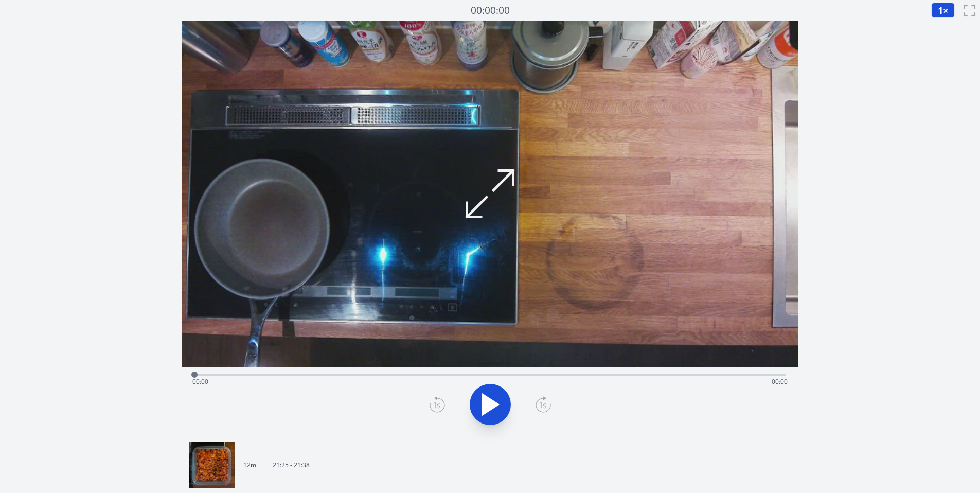  Describe the element at coordinates (779, 381) in the screenshot. I see `span: 00:00` at that location.